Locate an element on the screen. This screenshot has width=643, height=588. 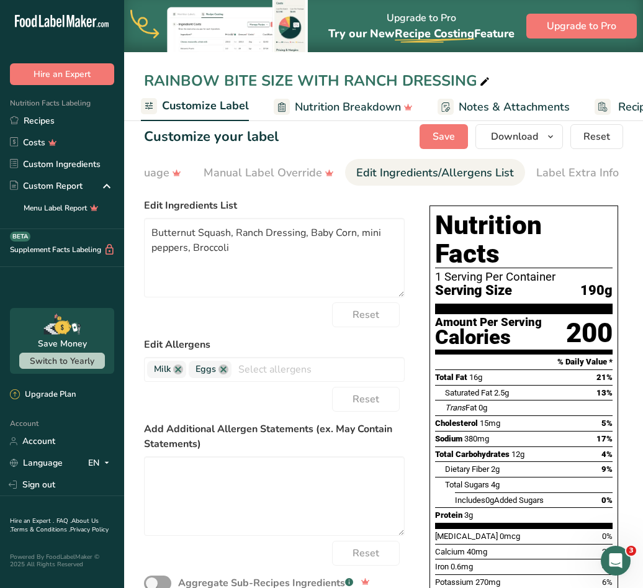
span: Calcium is located at coordinates (450, 551).